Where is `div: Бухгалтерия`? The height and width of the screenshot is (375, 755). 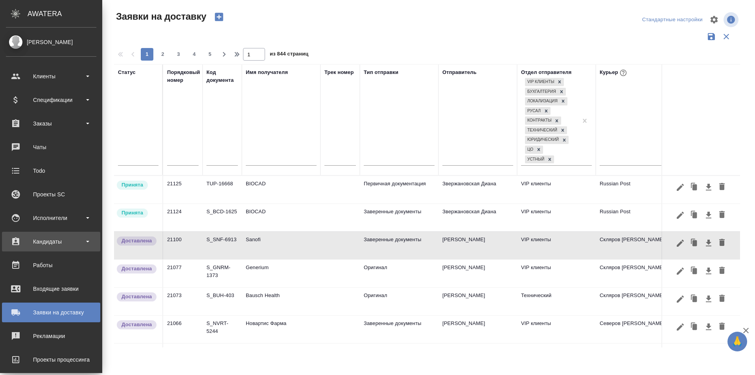 div: Бухгалтерия is located at coordinates (541, 92).